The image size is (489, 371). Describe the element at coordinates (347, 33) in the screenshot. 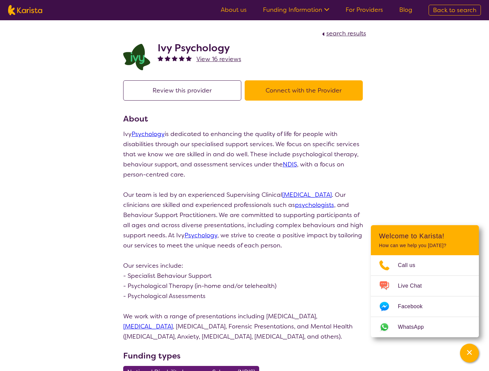

I see `span: search results` at that location.